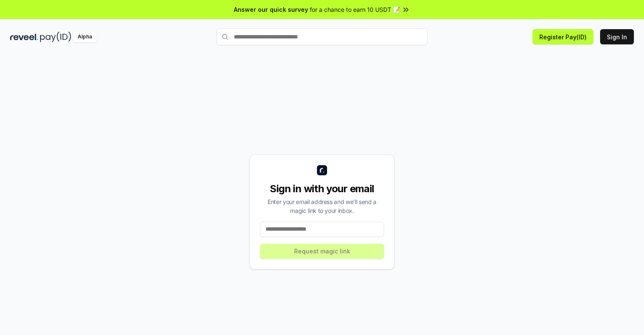 Image resolution: width=644 pixels, height=335 pixels. What do you see at coordinates (85, 37) in the screenshot?
I see `div: Alpha` at bounding box center [85, 37].